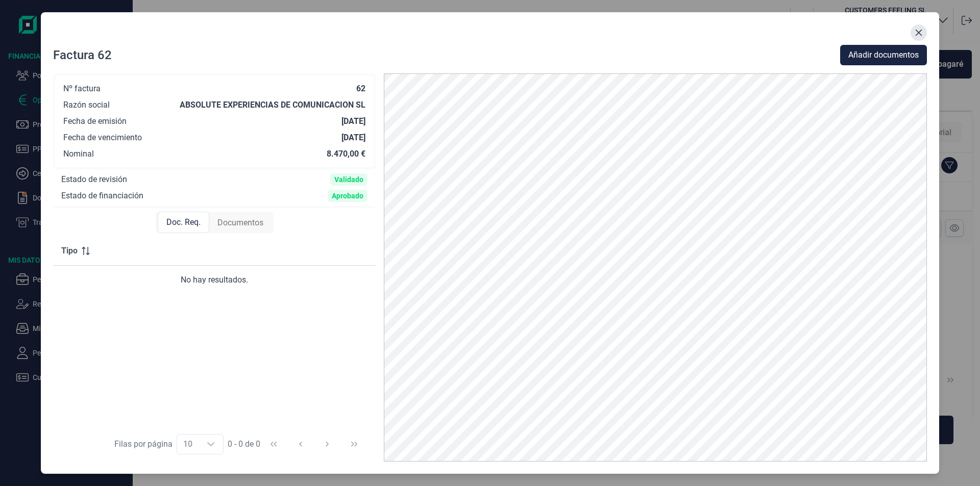 The width and height of the screenshot is (980, 486). What do you see at coordinates (884, 55) in the screenshot?
I see `span: Añadir documentos` at bounding box center [884, 55].